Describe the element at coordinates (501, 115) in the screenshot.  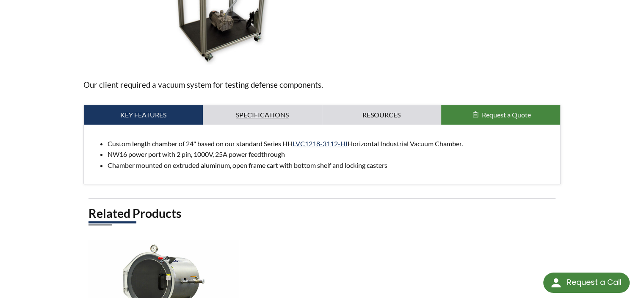
I see `button: Request a Quote` at that location.